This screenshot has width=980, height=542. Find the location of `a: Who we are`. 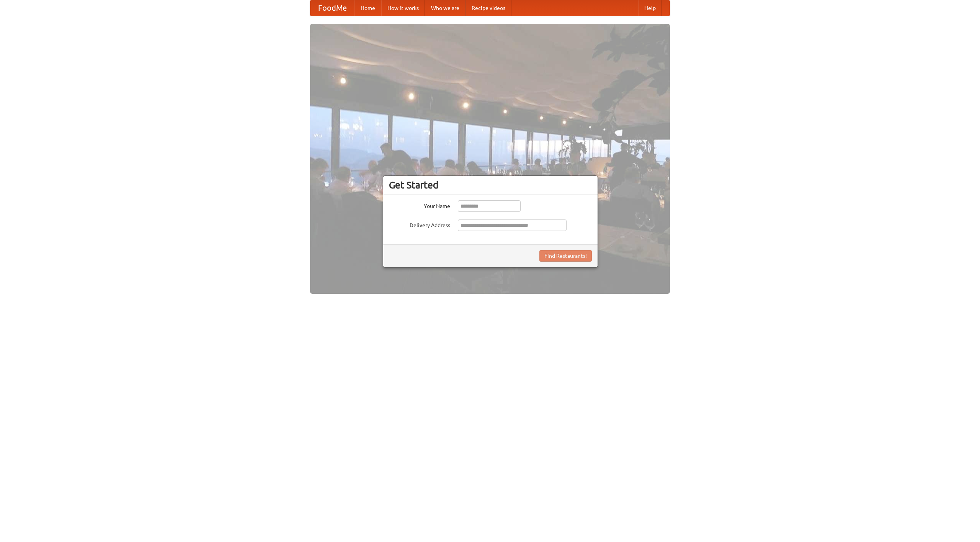

a: Who we are is located at coordinates (445, 8).